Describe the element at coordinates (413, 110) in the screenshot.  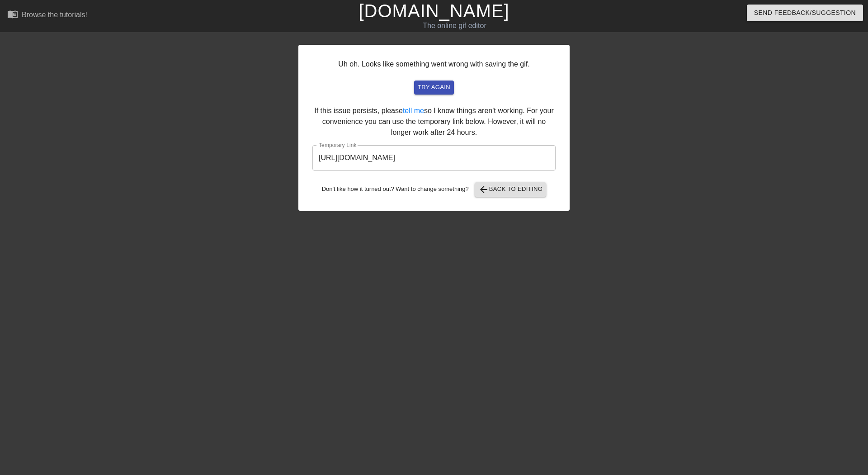
I see `a: tell me` at that location.